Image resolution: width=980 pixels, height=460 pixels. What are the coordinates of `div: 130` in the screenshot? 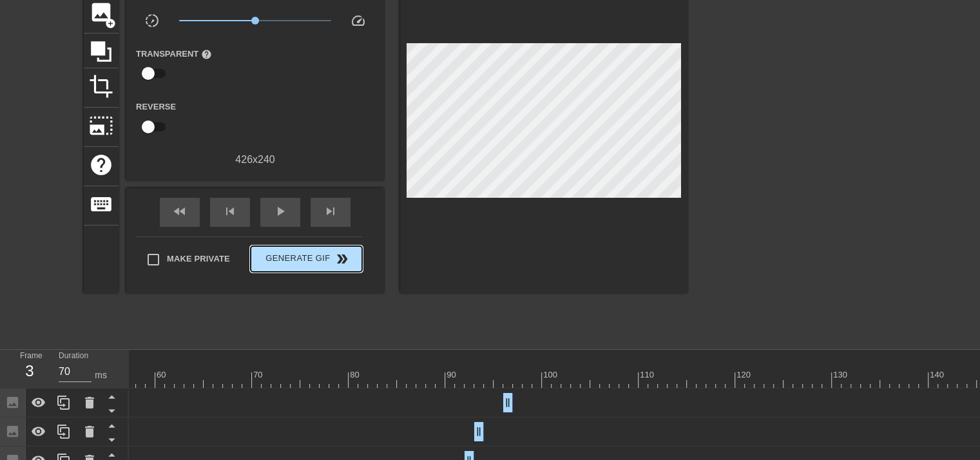 It's located at (841, 375).